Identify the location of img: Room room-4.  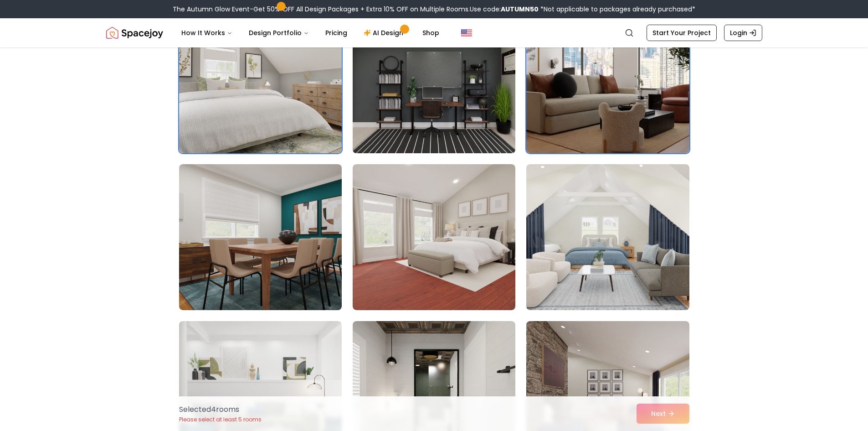
(261, 80).